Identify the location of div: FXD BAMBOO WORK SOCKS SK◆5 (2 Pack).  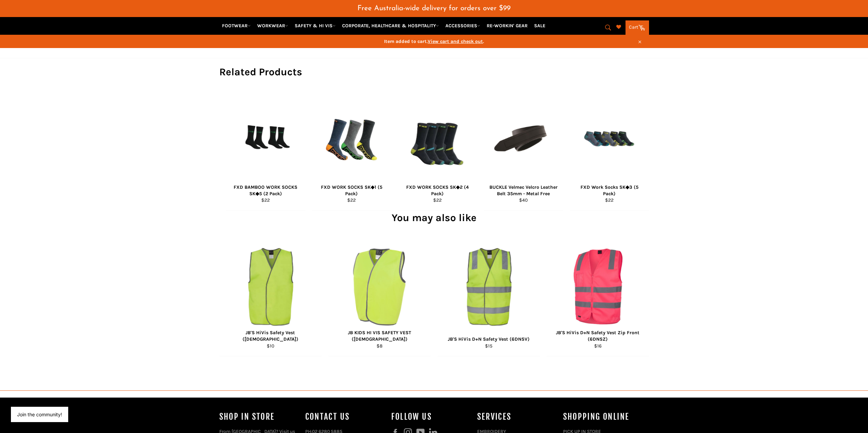
(265, 190).